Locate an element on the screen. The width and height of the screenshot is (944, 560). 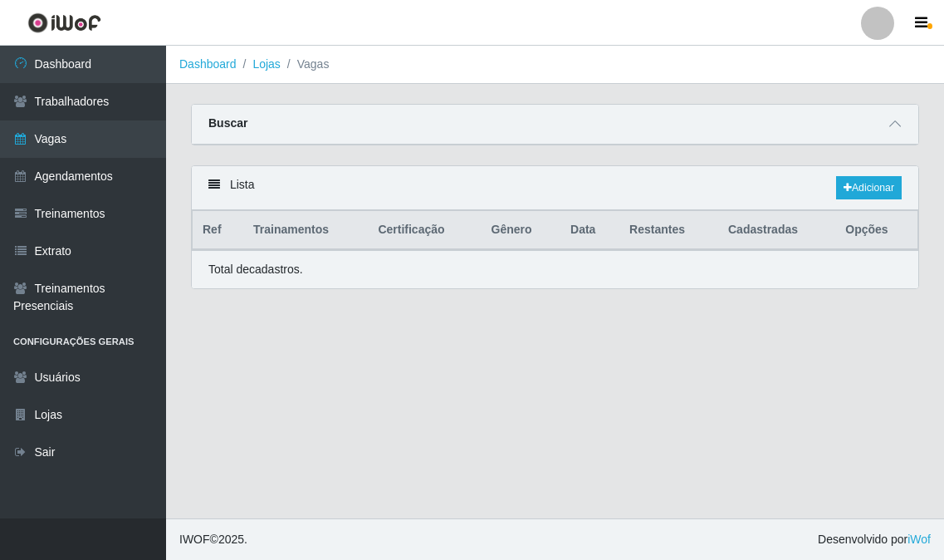
th: Gênero is located at coordinates (521, 230).